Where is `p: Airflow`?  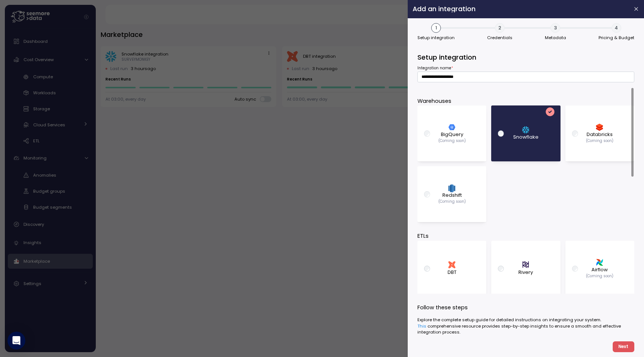 p: Airflow is located at coordinates (600, 270).